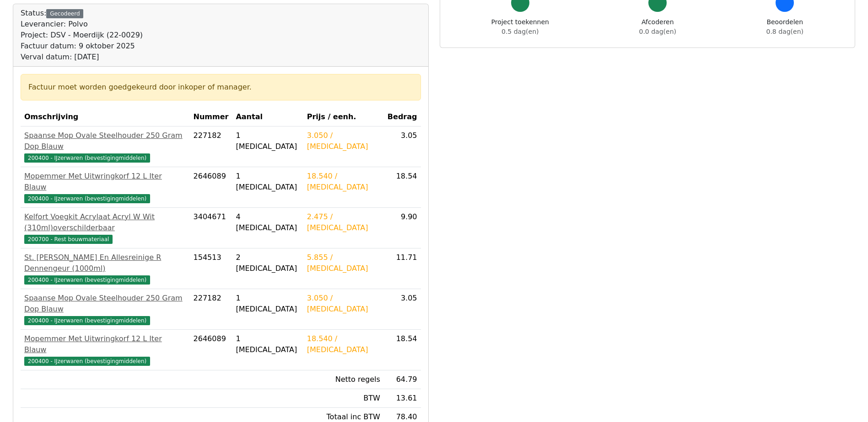  What do you see at coordinates (402, 269) in the screenshot?
I see `td: 11.71` at bounding box center [402, 269].